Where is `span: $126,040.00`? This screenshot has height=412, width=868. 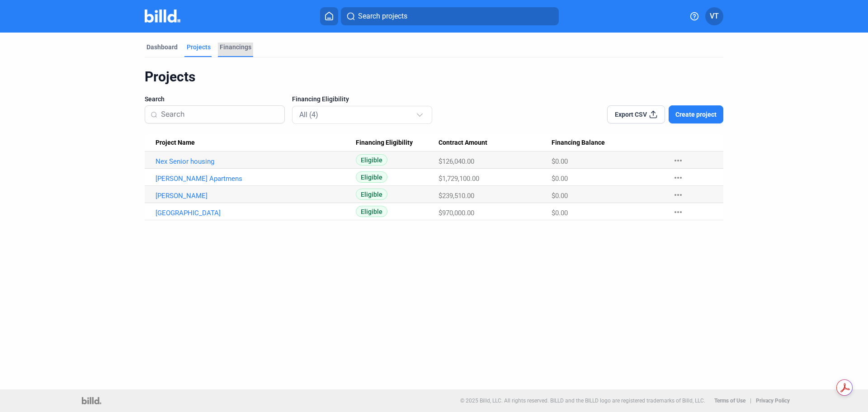 span: $126,040.00 is located at coordinates (456, 162).